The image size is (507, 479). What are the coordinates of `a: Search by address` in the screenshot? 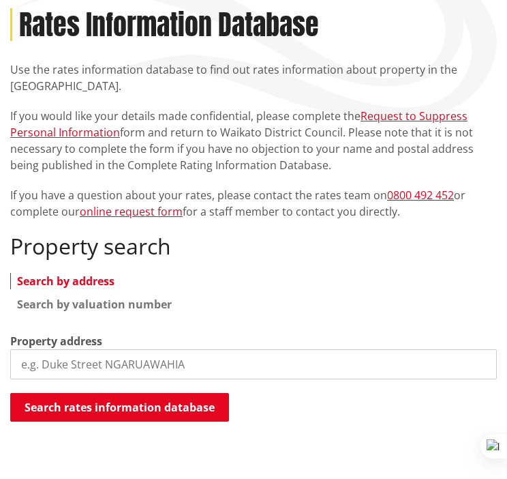 It's located at (254, 281).